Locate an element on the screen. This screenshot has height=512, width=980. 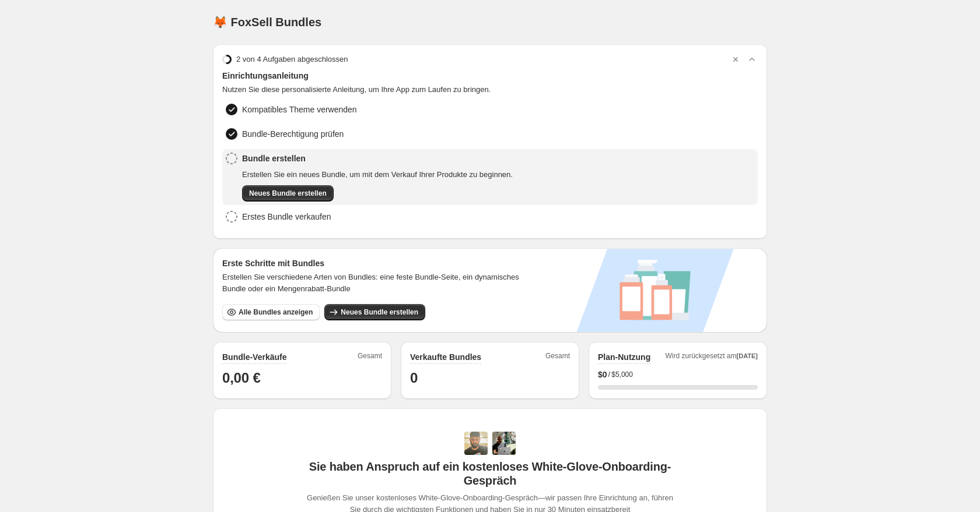
h2: Bundle-Verkäufe is located at coordinates (255, 357).